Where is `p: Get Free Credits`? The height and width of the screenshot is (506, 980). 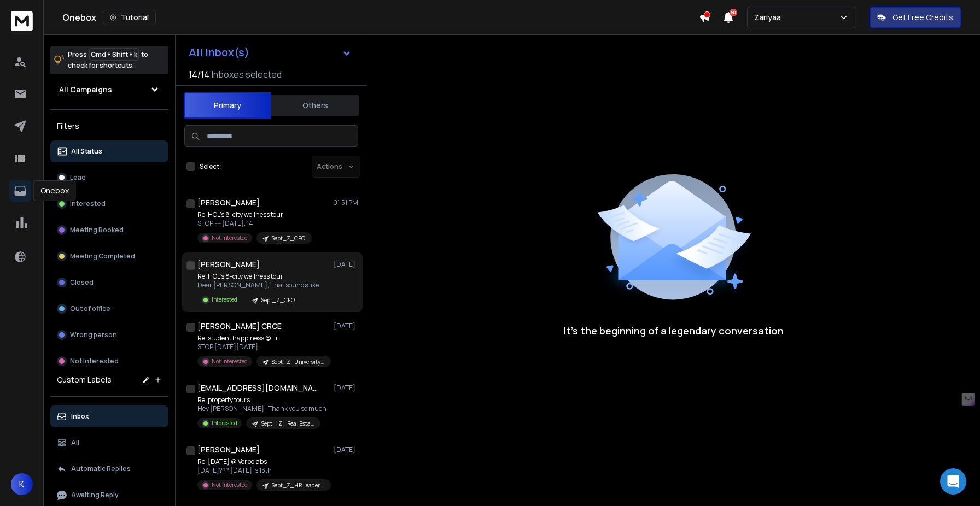 p: Get Free Credits is located at coordinates (922, 17).